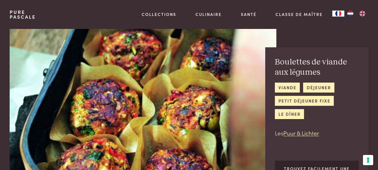  Describe the element at coordinates (350, 14) in the screenshot. I see `aside: Language selected: Français` at that location.